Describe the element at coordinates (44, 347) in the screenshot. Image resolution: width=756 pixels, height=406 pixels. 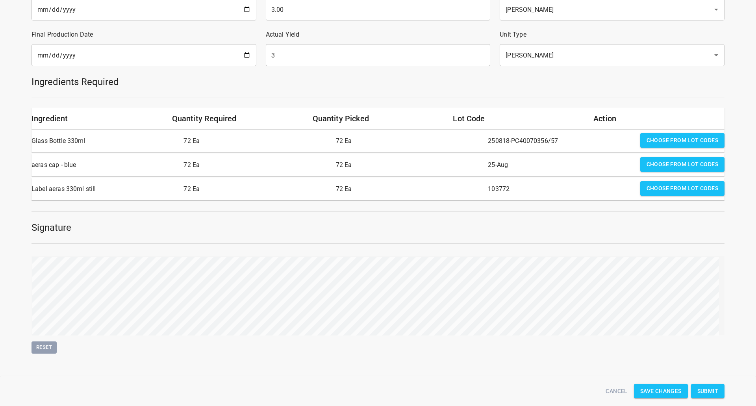
I see `button: Reset` at that location.